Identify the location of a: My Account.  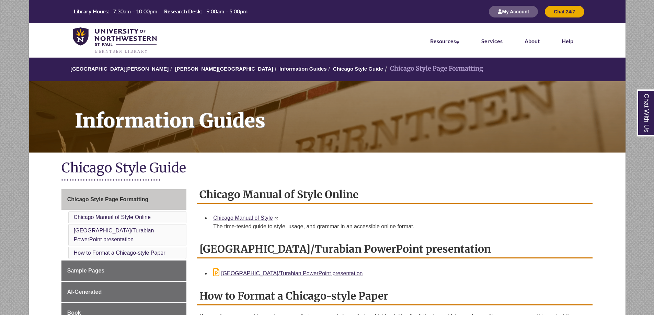
(513, 11).